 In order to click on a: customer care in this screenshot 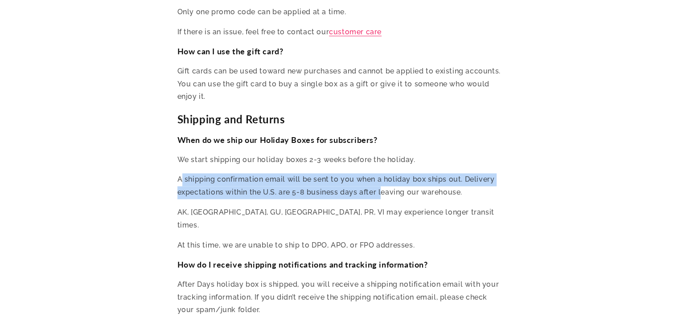, I will do `click(355, 32)`.